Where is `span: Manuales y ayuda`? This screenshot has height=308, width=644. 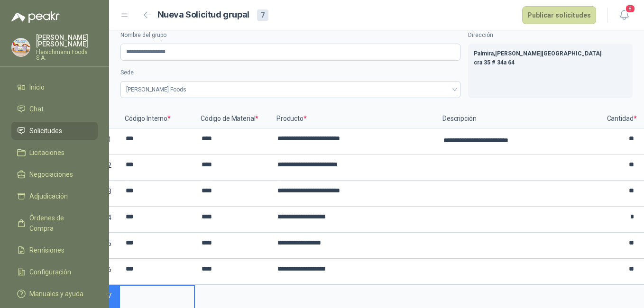 span: Manuales y ayuda is located at coordinates (56, 294).